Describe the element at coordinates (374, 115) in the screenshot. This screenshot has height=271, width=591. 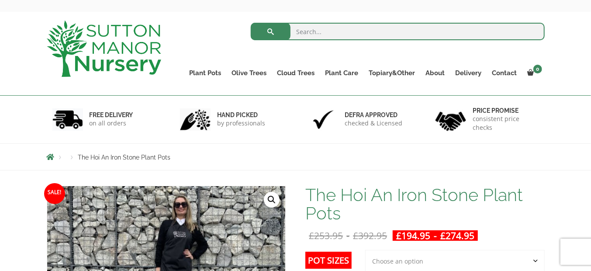
I see `h6: Defra approved` at that location.